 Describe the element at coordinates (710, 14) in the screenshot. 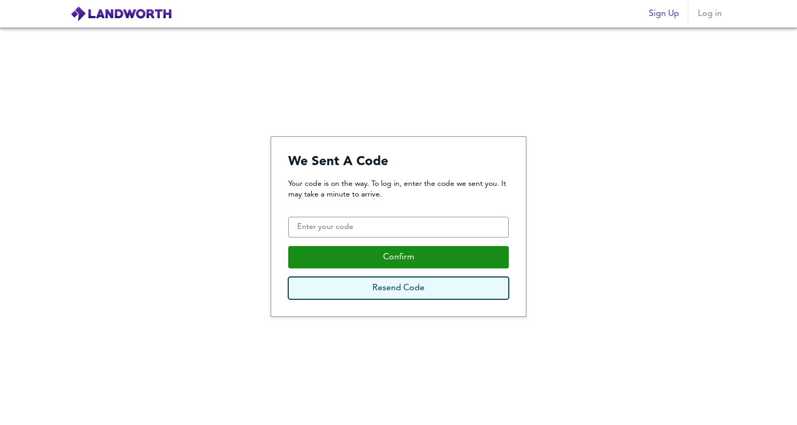

I see `button: Log in` at that location.